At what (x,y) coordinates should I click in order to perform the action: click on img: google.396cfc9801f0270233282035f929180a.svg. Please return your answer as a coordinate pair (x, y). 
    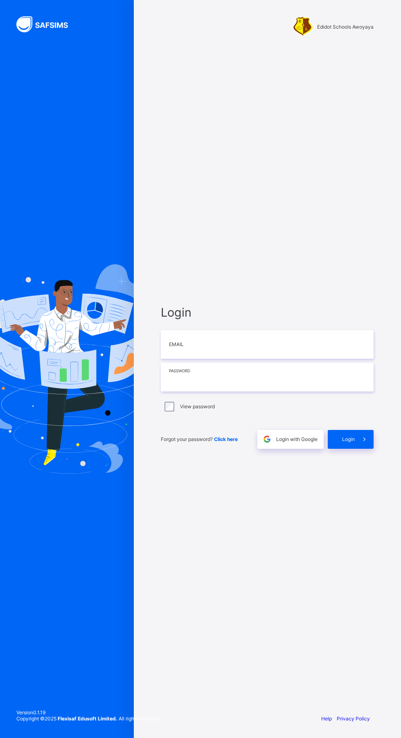
    Looking at the image, I should click on (267, 439).